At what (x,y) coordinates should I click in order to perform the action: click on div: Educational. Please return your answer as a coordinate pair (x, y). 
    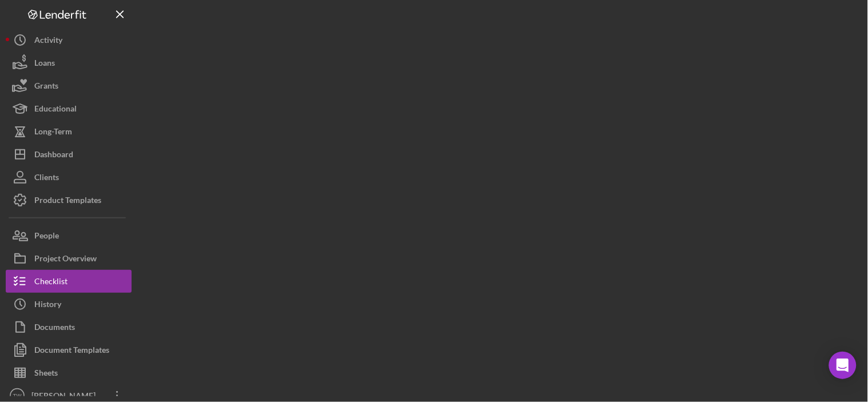
    Looking at the image, I should click on (56, 110).